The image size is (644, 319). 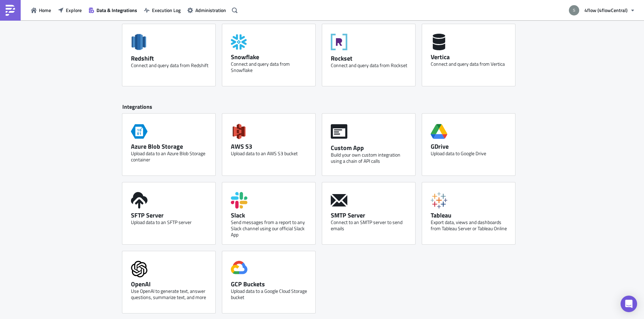 I want to click on a: Data & Integrations, so click(x=113, y=10).